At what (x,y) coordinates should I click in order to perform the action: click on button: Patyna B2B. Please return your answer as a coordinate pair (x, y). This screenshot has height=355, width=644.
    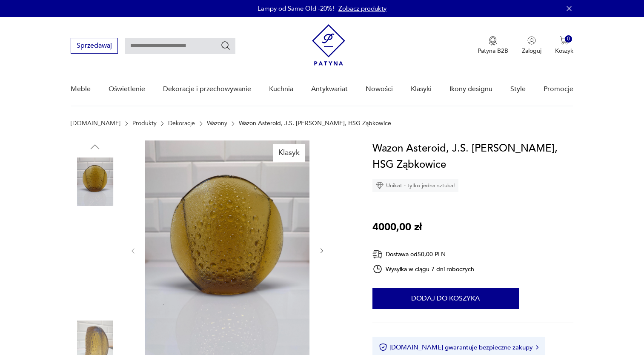
    Looking at the image, I should click on (493, 46).